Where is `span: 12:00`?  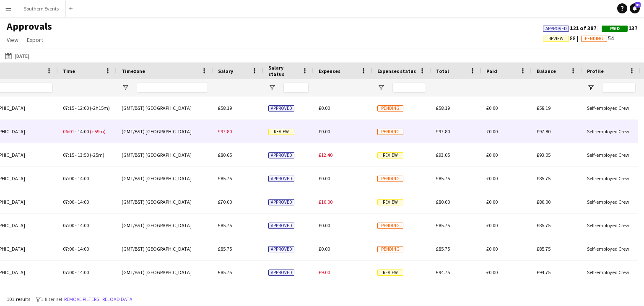 span: 12:00 is located at coordinates (83, 107).